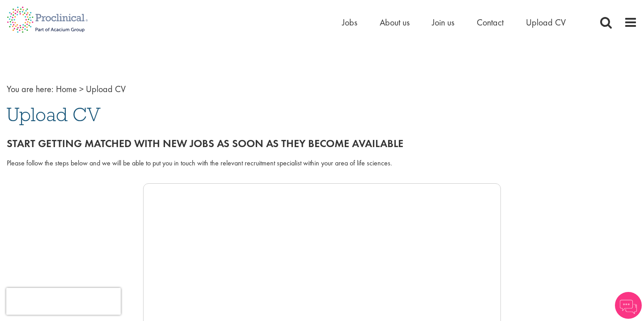 Image resolution: width=644 pixels, height=321 pixels. I want to click on span: You are here:, so click(30, 89).